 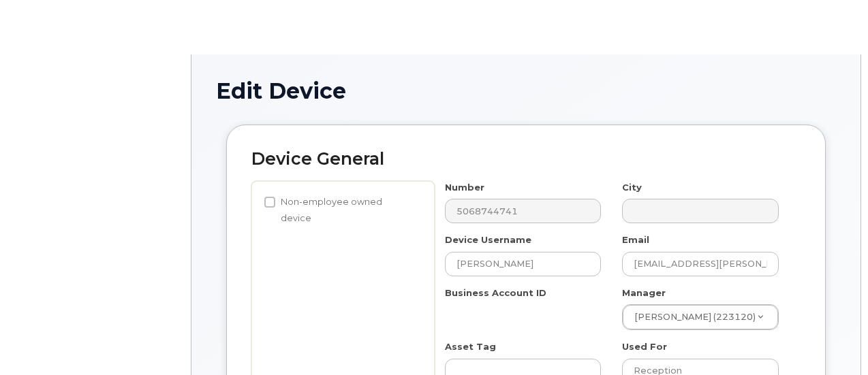 What do you see at coordinates (636, 239) in the screenshot?
I see `label: Email` at bounding box center [636, 239].